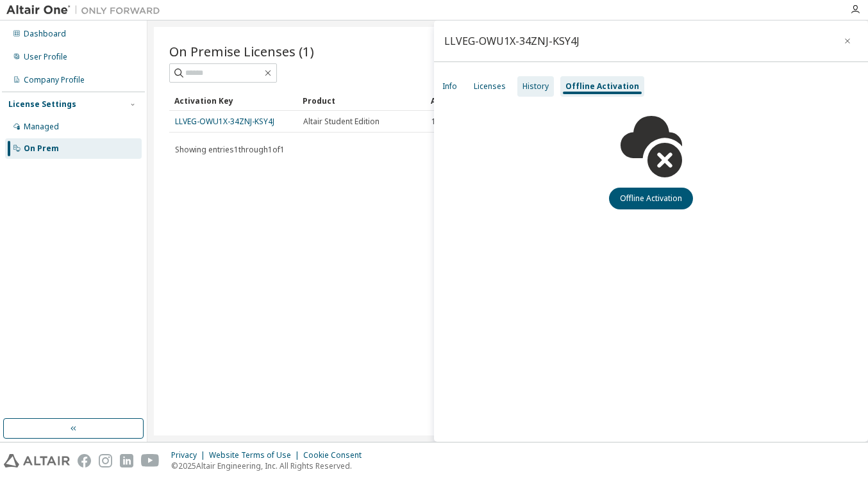  What do you see at coordinates (336, 455) in the screenshot?
I see `div: Cookie Consent` at bounding box center [336, 455].